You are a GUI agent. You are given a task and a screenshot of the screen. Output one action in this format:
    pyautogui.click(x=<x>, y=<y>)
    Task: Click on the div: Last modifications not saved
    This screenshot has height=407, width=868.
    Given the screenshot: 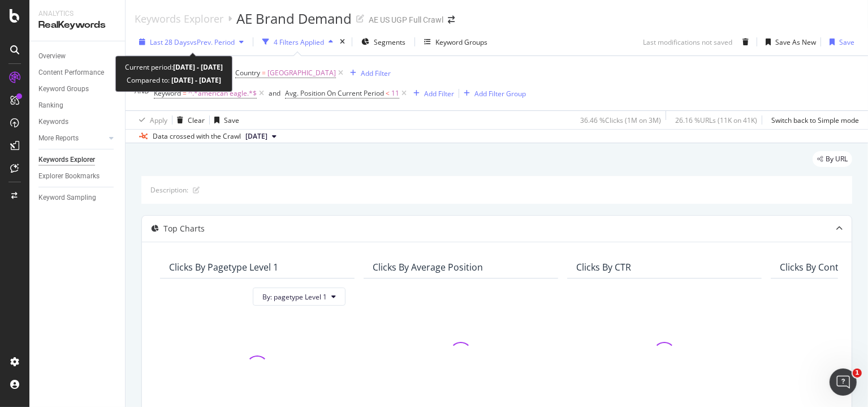 What is the action you would take?
    pyautogui.click(x=687, y=42)
    